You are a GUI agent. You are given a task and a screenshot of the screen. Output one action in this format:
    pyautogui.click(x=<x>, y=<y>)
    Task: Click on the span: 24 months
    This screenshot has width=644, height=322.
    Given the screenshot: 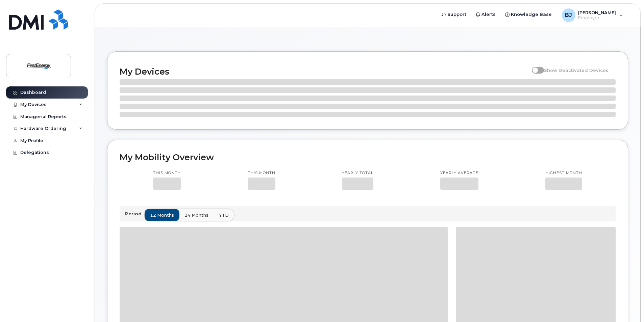 What is the action you would take?
    pyautogui.click(x=196, y=215)
    